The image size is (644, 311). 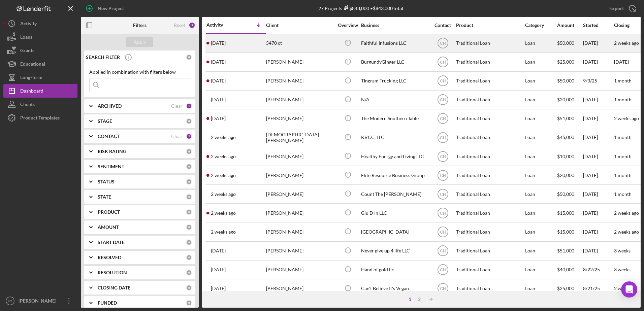 I want to click on div: Contact, so click(x=443, y=25).